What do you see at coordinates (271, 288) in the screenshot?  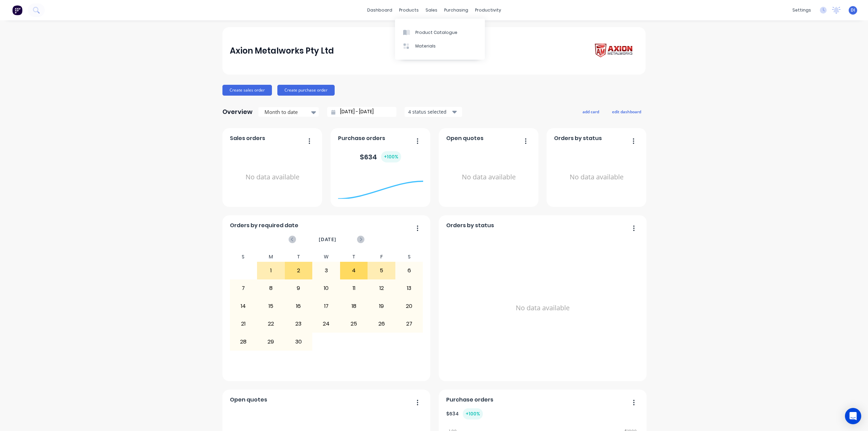 I see `div: 8` at bounding box center [271, 288].